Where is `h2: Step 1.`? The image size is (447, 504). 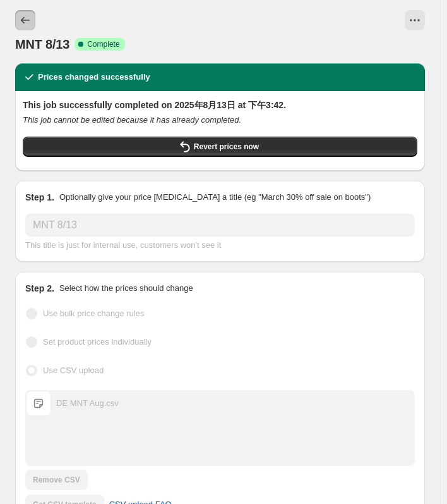 h2: Step 1. is located at coordinates (40, 197).